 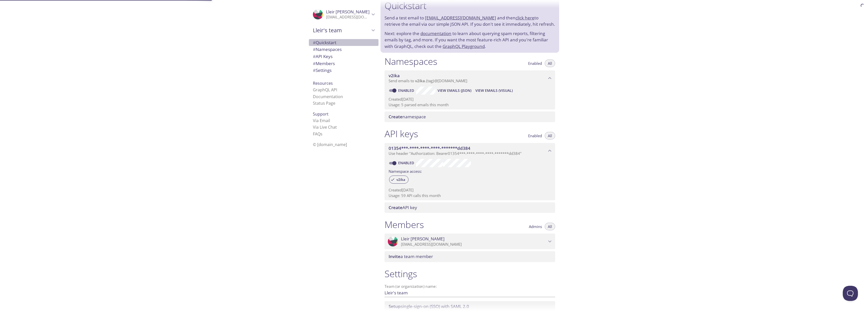 I want to click on div: Lleir's team, so click(x=344, y=30).